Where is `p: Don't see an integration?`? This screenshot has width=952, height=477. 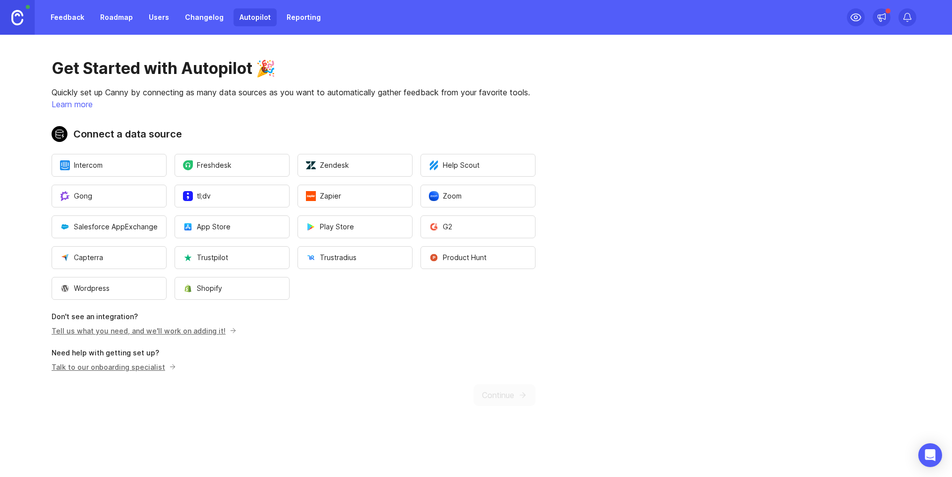
p: Don't see an integration? is located at coordinates (294, 316).